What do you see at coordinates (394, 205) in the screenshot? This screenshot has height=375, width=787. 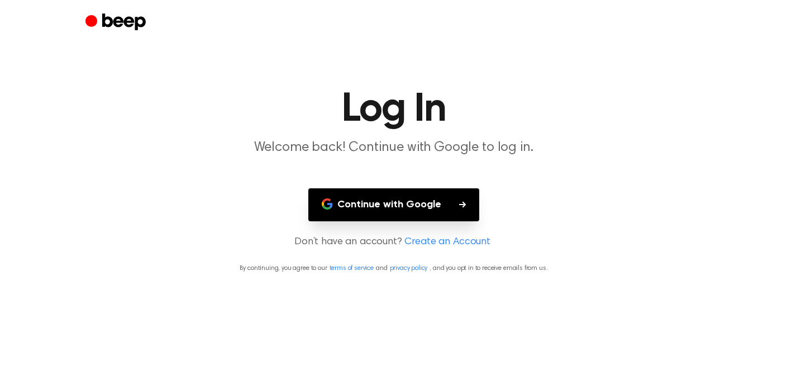 I see `button: Continue with Google` at bounding box center [394, 205].